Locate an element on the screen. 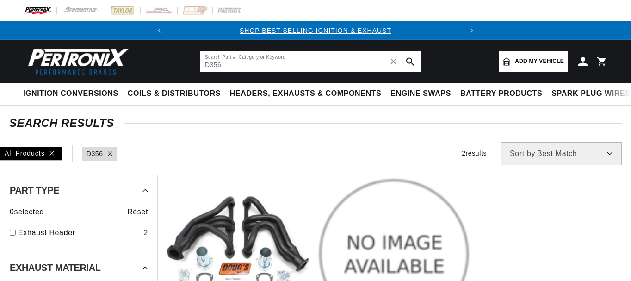  div: SEARCH RESULTS is located at coordinates (315, 123).